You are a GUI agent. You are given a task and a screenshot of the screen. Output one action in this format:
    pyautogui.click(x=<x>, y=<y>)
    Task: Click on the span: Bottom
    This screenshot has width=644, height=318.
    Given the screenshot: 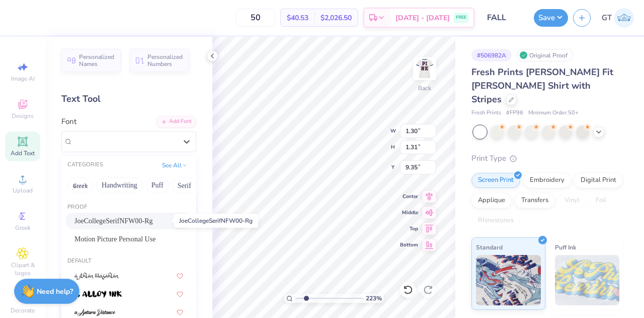 What is the action you would take?
    pyautogui.click(x=409, y=245)
    